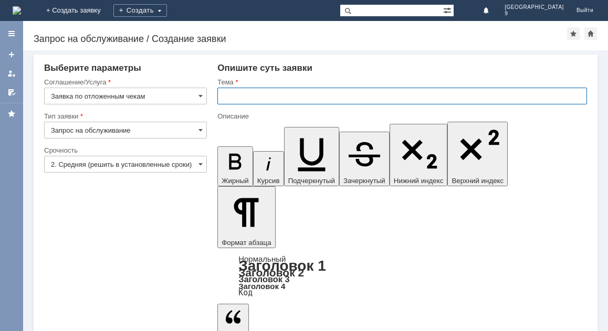  I want to click on a: Мои заявки, so click(12, 73).